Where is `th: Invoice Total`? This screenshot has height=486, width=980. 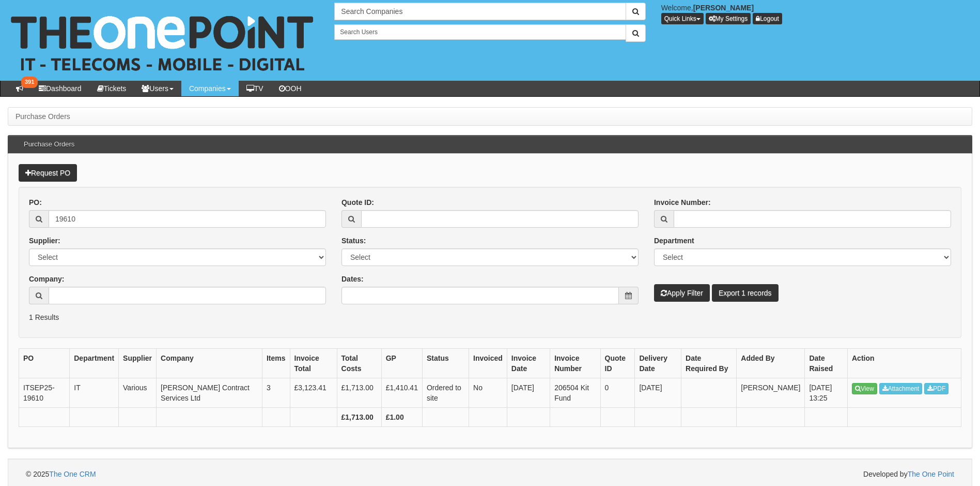 th: Invoice Total is located at coordinates (313, 363).